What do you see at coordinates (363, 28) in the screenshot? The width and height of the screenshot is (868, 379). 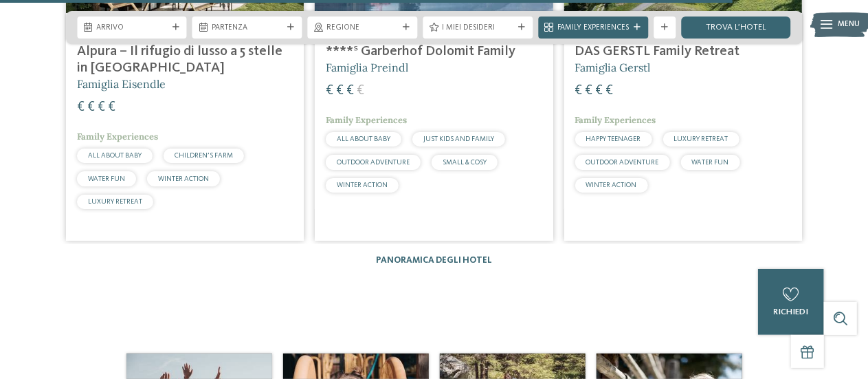 I see `span: Regione` at bounding box center [363, 28].